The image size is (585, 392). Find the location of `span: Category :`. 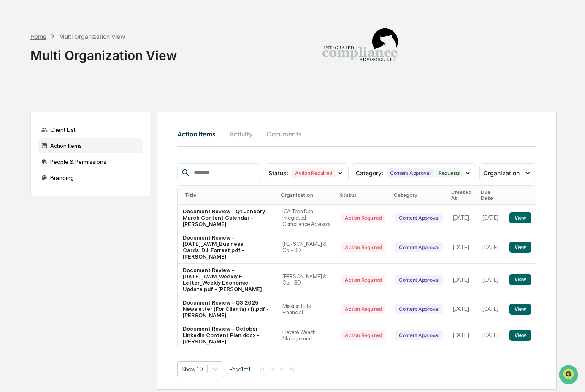

span: Category : is located at coordinates (369, 173).